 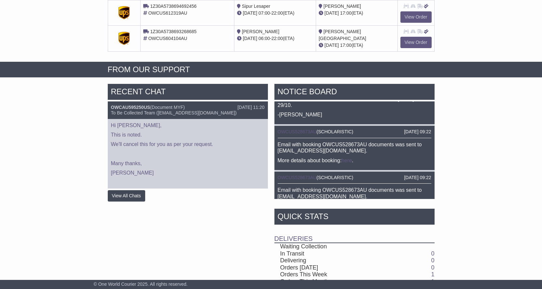 What do you see at coordinates (325, 261) in the screenshot?
I see `td: Delivering` at bounding box center [325, 261].